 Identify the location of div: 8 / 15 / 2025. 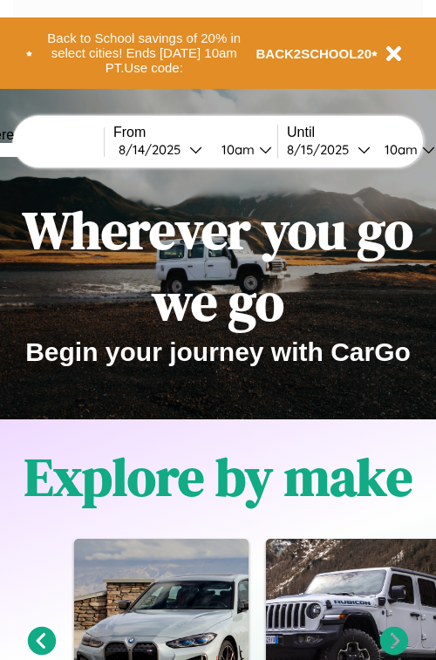
(322, 149).